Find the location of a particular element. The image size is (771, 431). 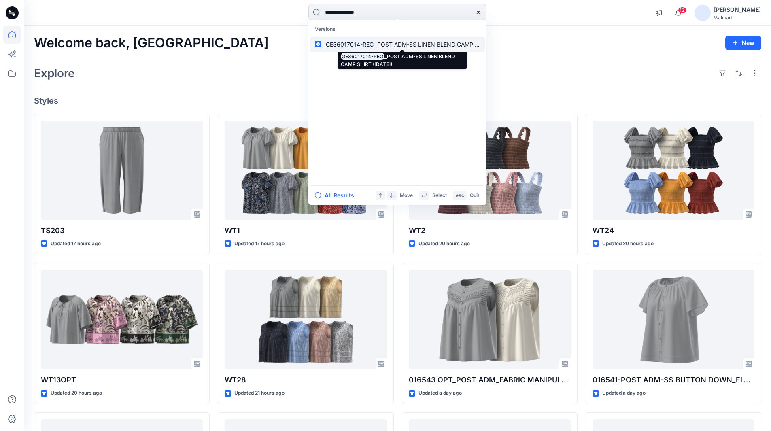

a: WT13OPT is located at coordinates (122, 320).